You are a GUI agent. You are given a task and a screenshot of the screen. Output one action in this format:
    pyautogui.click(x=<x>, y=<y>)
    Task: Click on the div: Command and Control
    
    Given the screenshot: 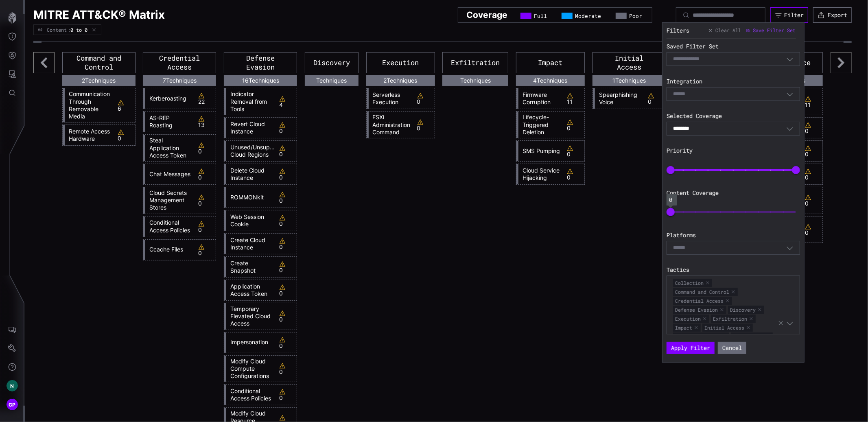 What is the action you would take?
    pyautogui.click(x=99, y=63)
    